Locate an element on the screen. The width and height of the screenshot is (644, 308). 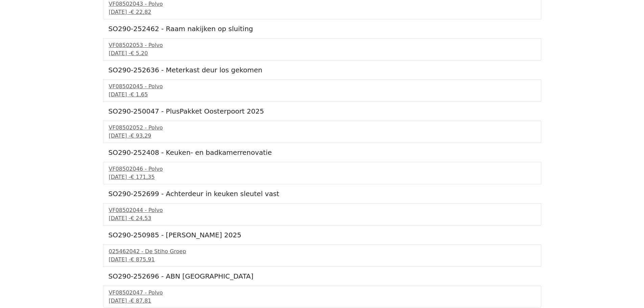
span: € 1,65 is located at coordinates (139, 94).